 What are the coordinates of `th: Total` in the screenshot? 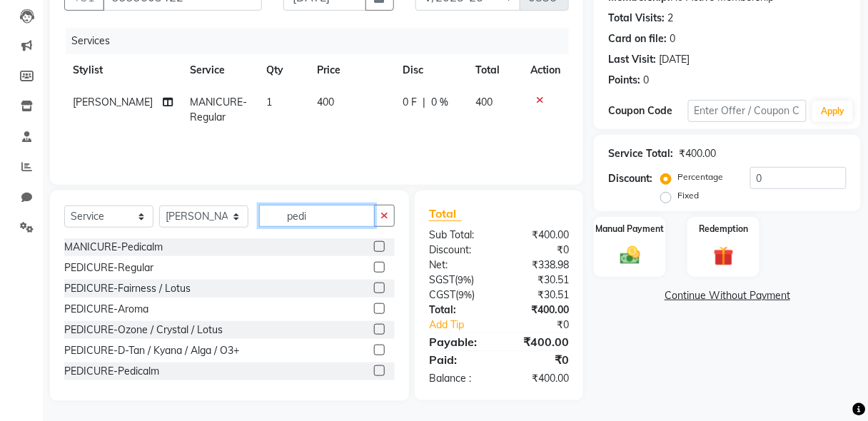 It's located at (495, 70).